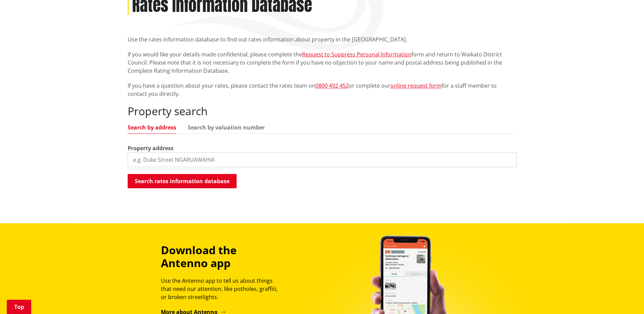  I want to click on a: Search by address, so click(151, 127).